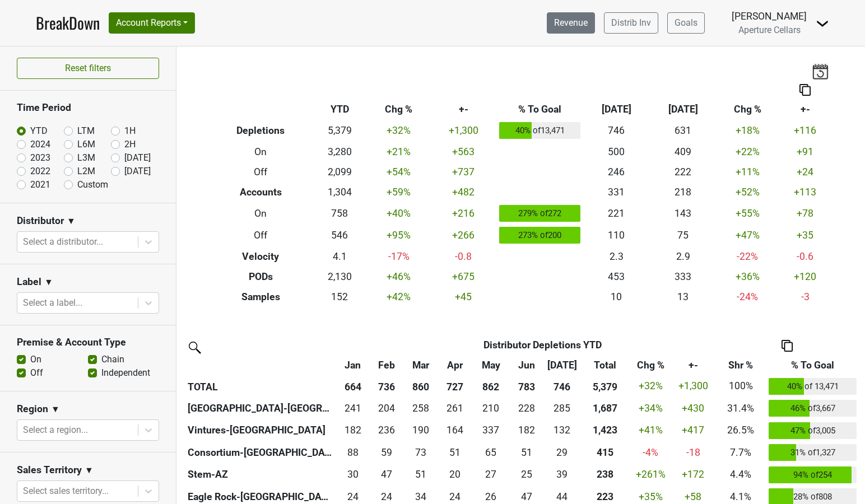 Image resolution: width=865 pixels, height=504 pixels. Describe the element at coordinates (693, 386) in the screenshot. I see `span: +1,300` at that location.